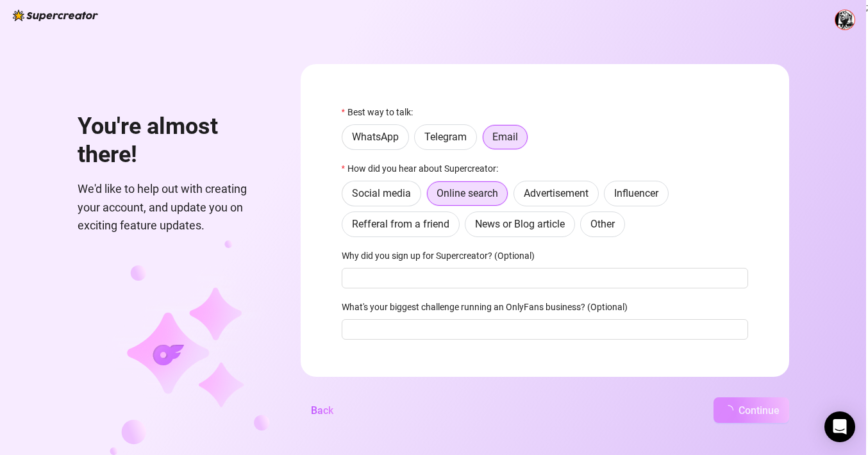 The image size is (868, 455). I want to click on span: Telegram, so click(445, 137).